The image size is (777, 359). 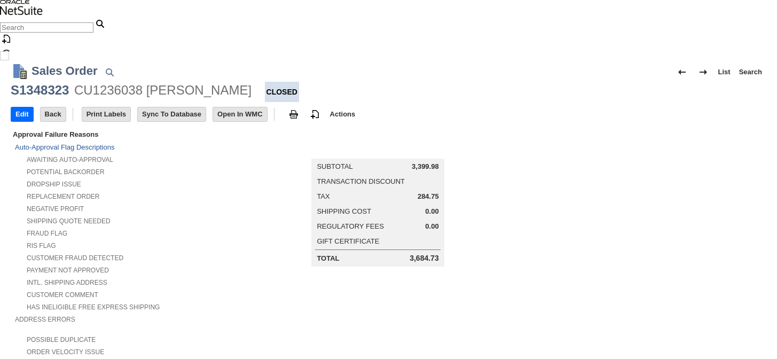 What do you see at coordinates (294, 114) in the screenshot?
I see `img: print.svg` at bounding box center [294, 114].